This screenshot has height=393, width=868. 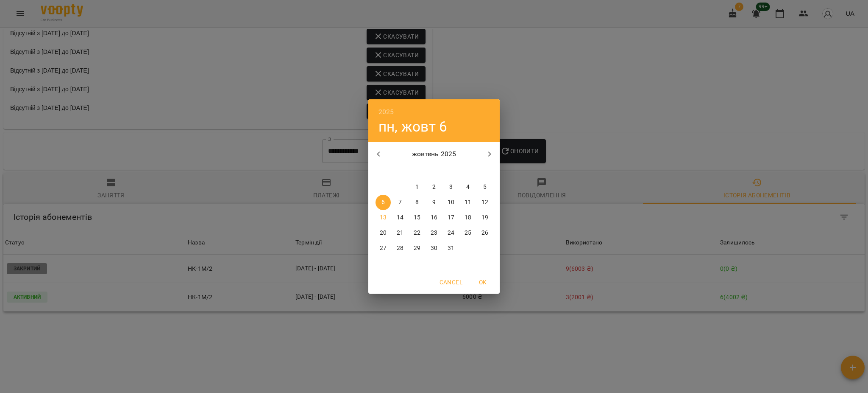 I want to click on p: 31, so click(x=451, y=248).